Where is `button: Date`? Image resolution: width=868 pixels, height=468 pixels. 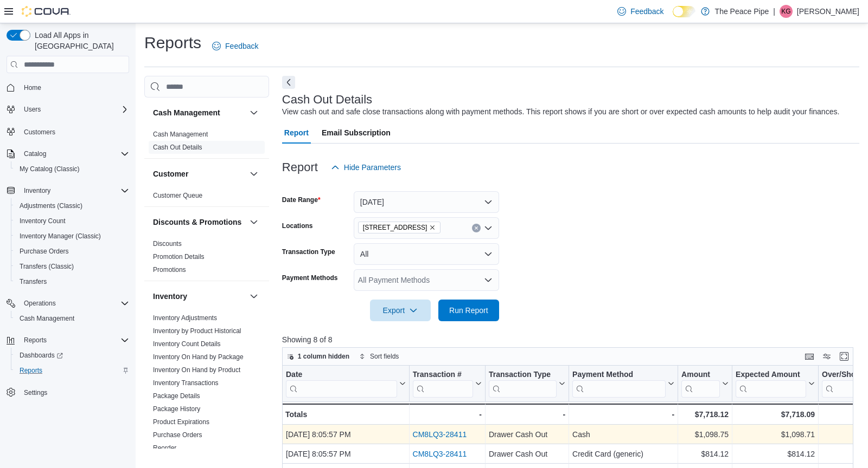
button: Date is located at coordinates (345, 383).